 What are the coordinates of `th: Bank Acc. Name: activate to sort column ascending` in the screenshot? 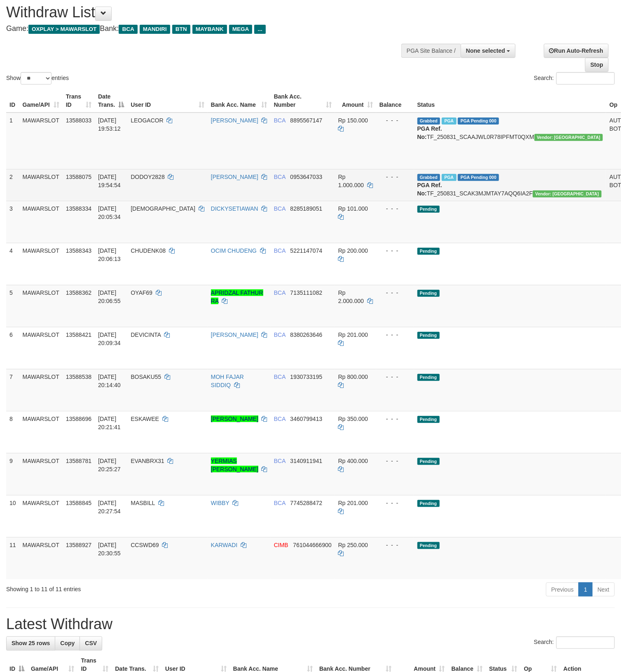 It's located at (239, 101).